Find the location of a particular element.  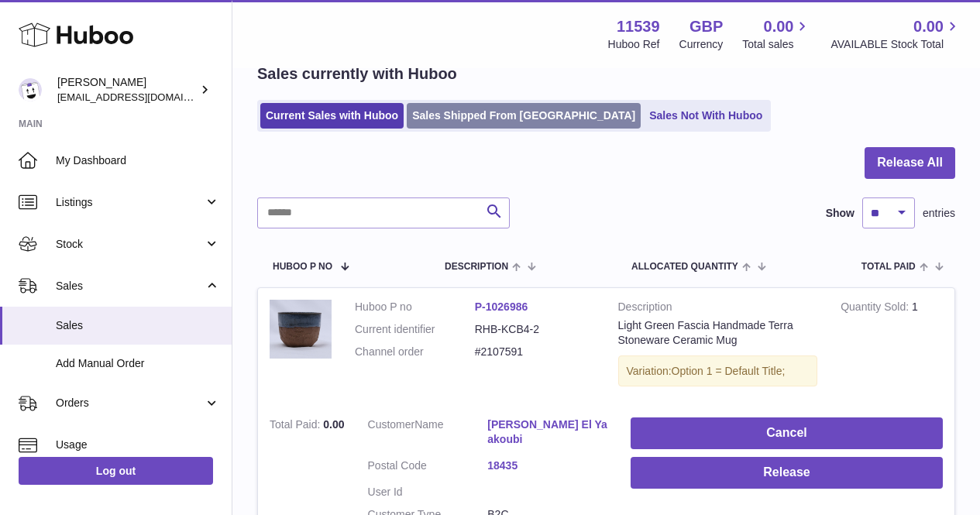

a: 0.00 Total sales is located at coordinates (776, 34).